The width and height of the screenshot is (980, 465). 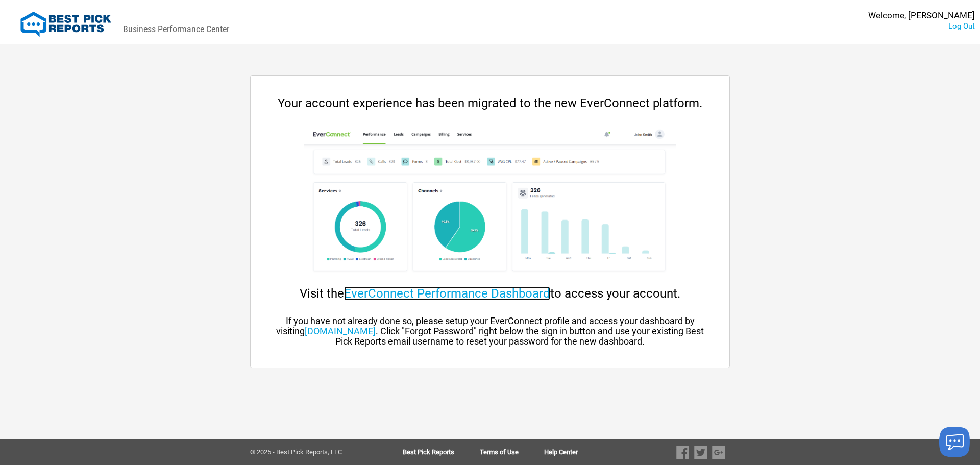 What do you see at coordinates (490, 331) in the screenshot?
I see `div: If you have not already done so, please setup your EverConnect profile and access your dashboard ...` at bounding box center [490, 331].